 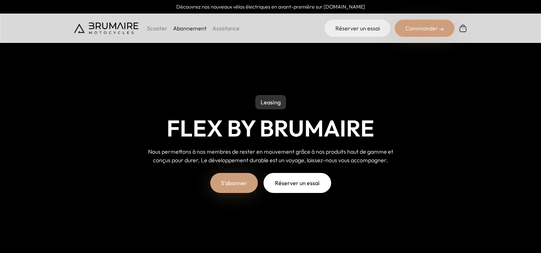 I want to click on a: Abonnement, so click(x=190, y=28).